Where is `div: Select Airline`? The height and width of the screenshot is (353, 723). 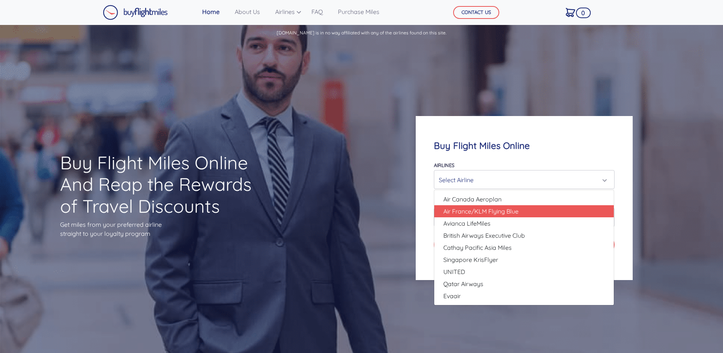 div: Select Airline is located at coordinates (522, 180).